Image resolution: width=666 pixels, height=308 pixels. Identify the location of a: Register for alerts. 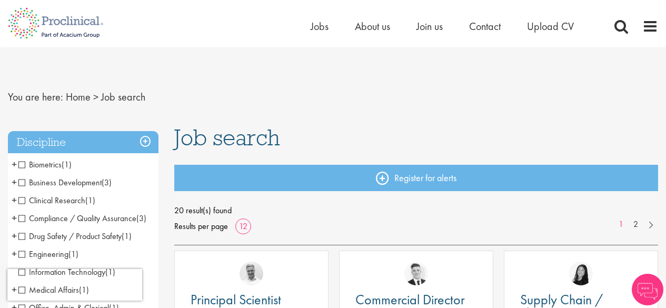
(416, 178).